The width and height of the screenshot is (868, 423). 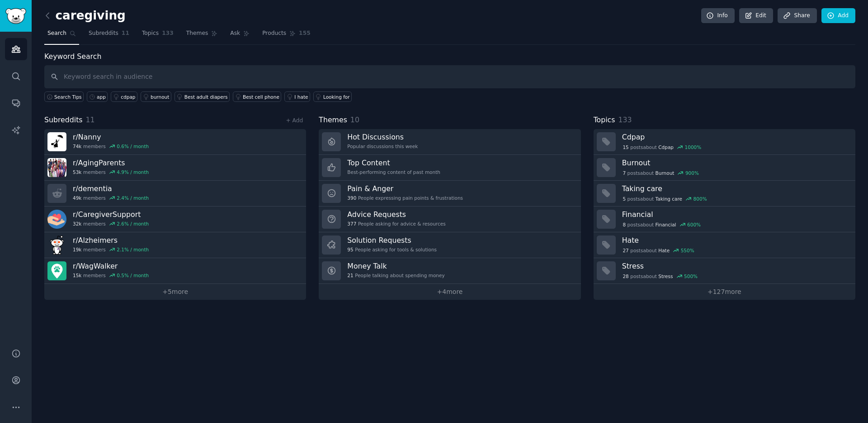 What do you see at coordinates (664, 251) in the screenshot?
I see `span: Hate` at bounding box center [664, 251].